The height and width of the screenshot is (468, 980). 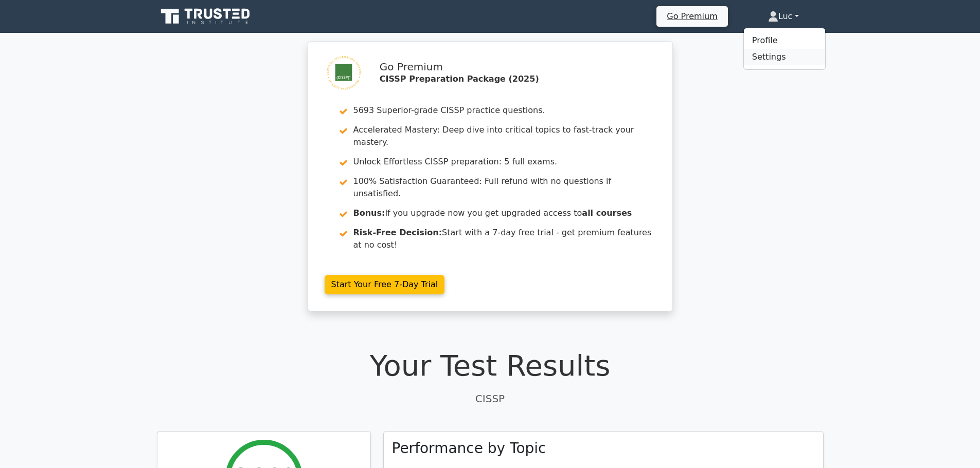 What do you see at coordinates (469, 448) in the screenshot?
I see `h3: Performance by Topic` at bounding box center [469, 448].